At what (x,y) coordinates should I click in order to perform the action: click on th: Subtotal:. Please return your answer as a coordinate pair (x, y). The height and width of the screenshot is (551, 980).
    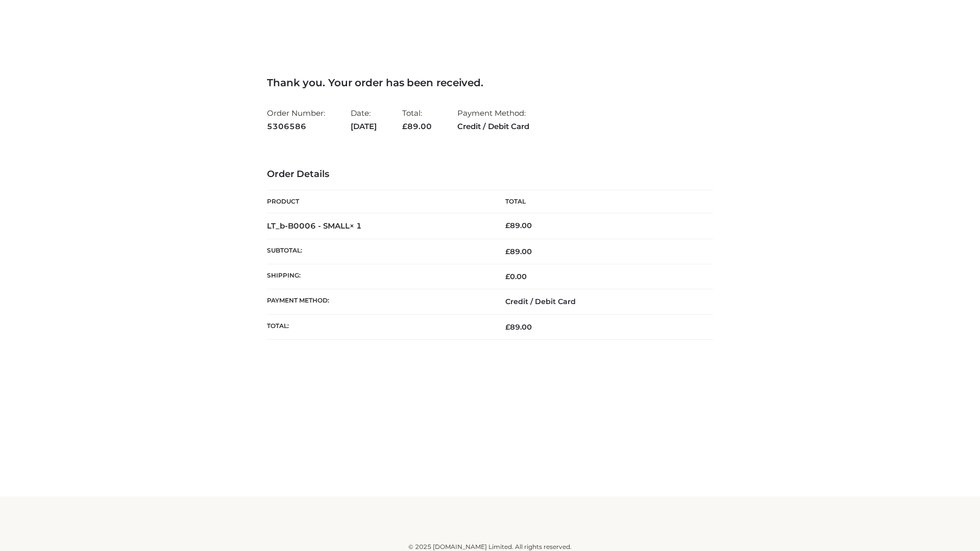
    Looking at the image, I should click on (378, 251).